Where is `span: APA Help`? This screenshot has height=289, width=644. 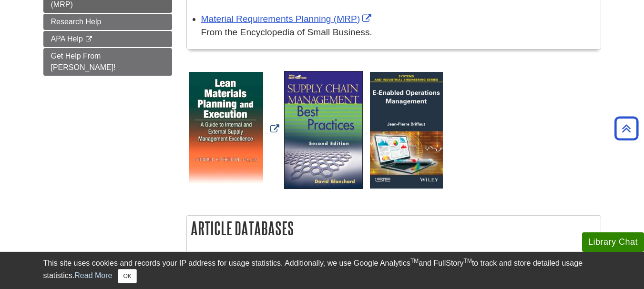
span: APA Help is located at coordinates (67, 38).